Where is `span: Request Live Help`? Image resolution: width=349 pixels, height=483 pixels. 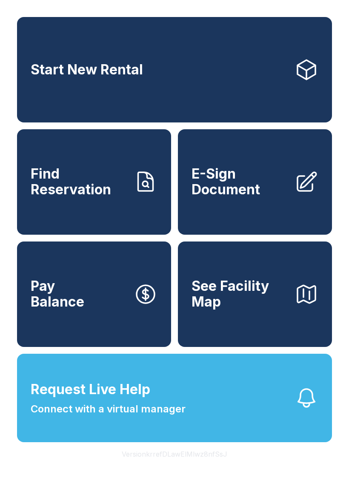 span: Request Live Help is located at coordinates (90, 390).